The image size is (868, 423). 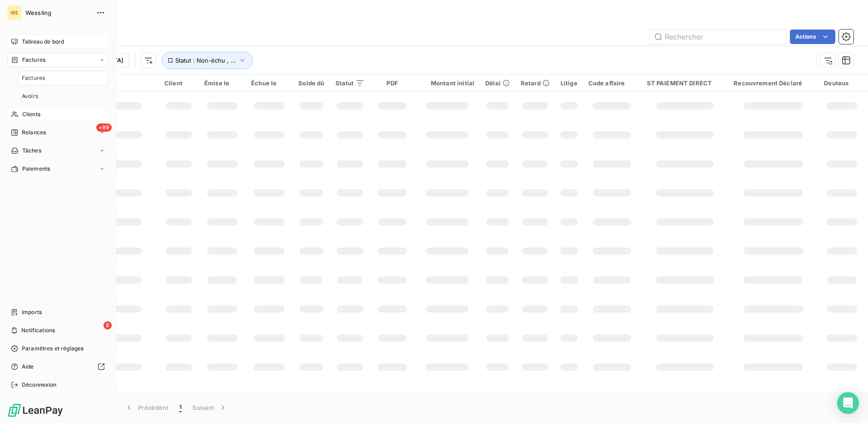 I want to click on div: Statut, so click(x=350, y=83).